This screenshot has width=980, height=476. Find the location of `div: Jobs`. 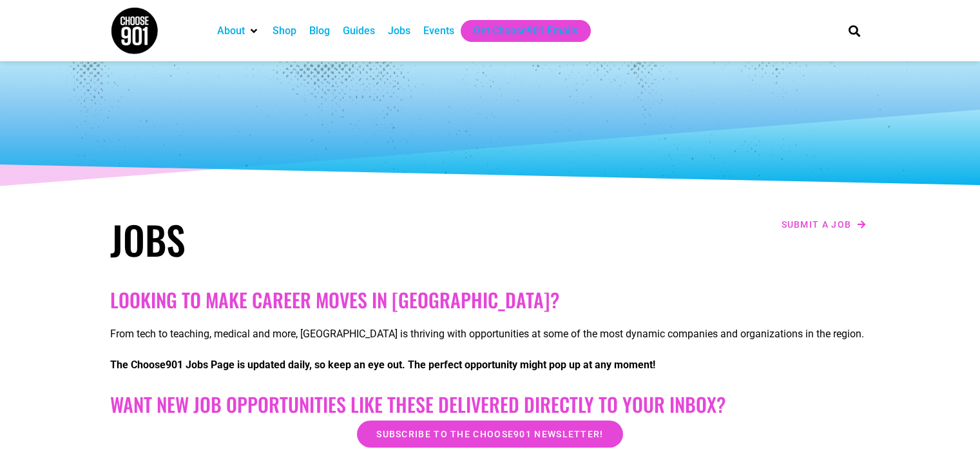

div: Jobs is located at coordinates (399, 31).